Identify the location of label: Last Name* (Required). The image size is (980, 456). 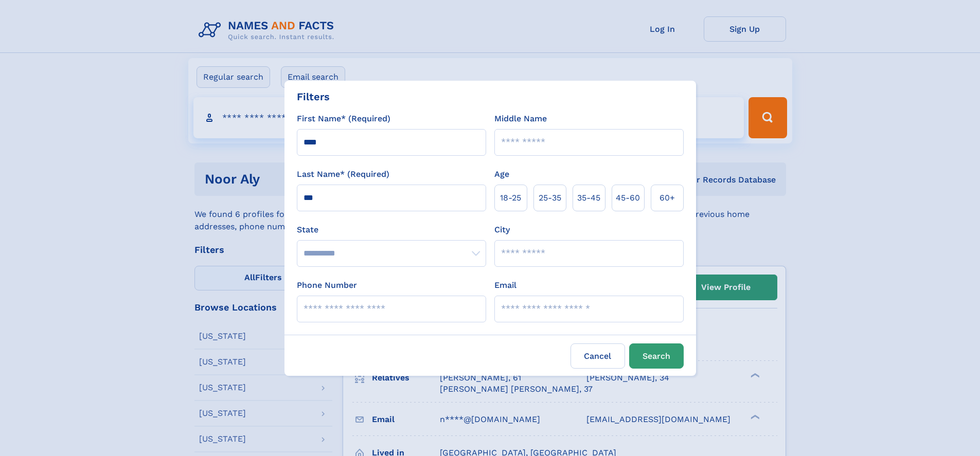
(343, 174).